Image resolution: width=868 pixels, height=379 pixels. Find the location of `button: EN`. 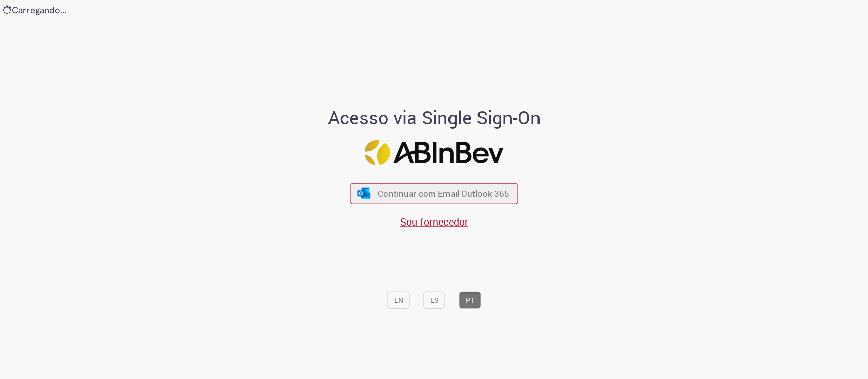

button: EN is located at coordinates (398, 300).